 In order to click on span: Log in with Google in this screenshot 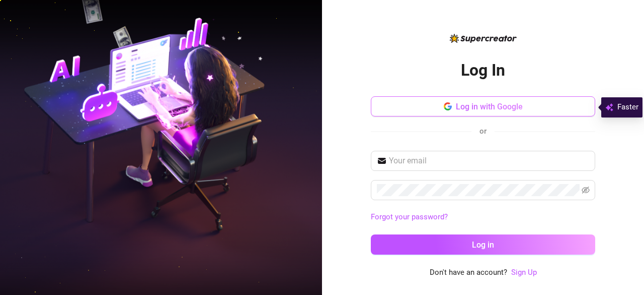, I will do `click(489, 106)`.